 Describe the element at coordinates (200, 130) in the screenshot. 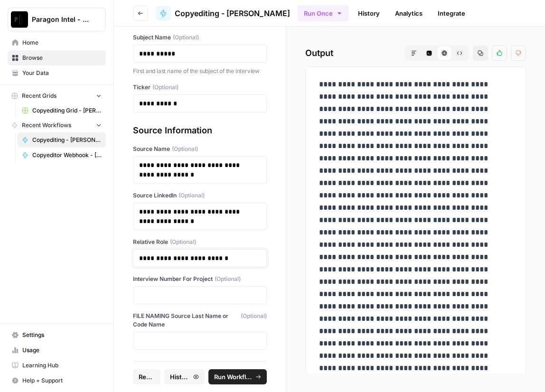

I see `div: Source Information` at that location.